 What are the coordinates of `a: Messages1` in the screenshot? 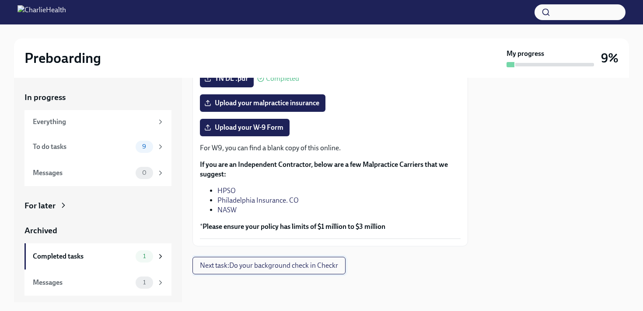 It's located at (98, 283).